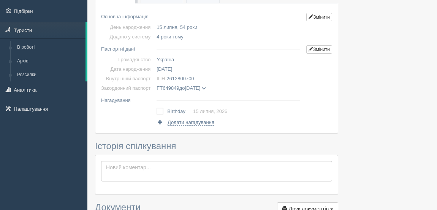 This screenshot has height=210, width=437. Describe the element at coordinates (168, 88) in the screenshot. I see `span: FT649849` at that location.